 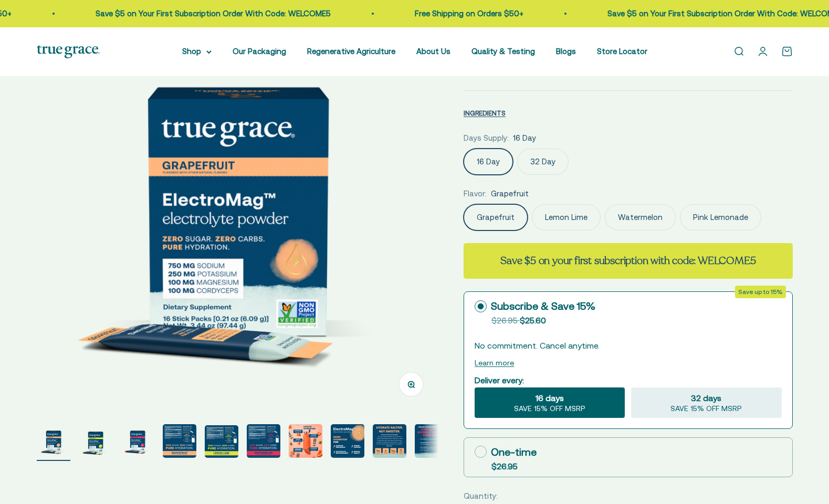 What do you see at coordinates (306, 442) in the screenshot?
I see `button: Go to item 7` at bounding box center [306, 442].